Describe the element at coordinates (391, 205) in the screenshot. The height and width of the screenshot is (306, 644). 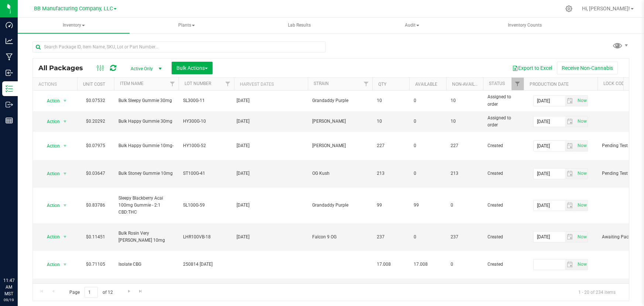
I see `span: 99` at that location.